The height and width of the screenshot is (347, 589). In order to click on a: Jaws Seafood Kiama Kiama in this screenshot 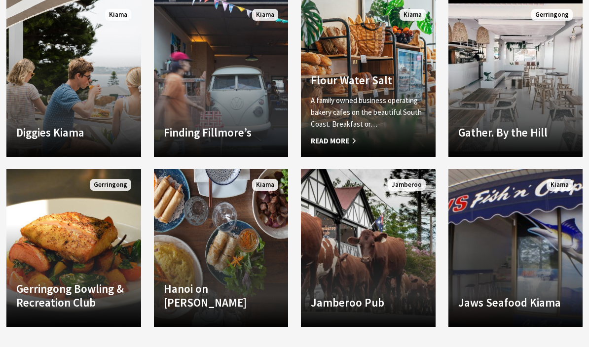, I will do `click(516, 248)`.